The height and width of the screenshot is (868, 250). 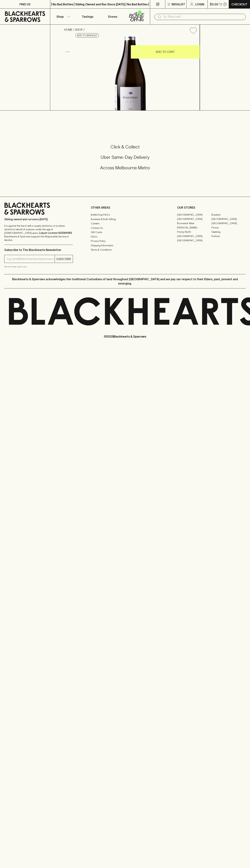 I want to click on button: Shop, so click(x=63, y=16).